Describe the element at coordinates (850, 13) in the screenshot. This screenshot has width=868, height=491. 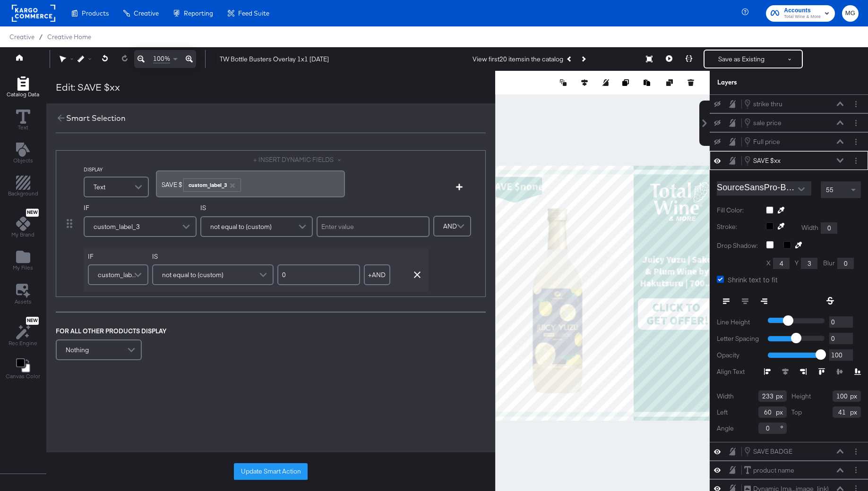
I see `span: MG` at that location.